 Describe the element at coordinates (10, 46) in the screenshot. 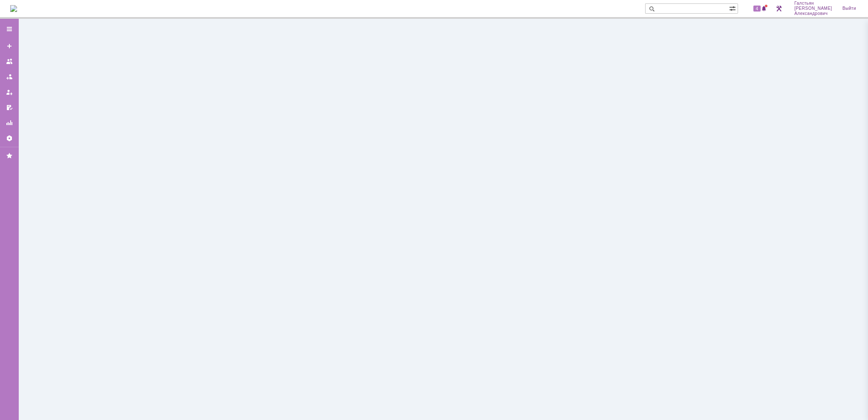

I see `a: Создать заявку` at that location.